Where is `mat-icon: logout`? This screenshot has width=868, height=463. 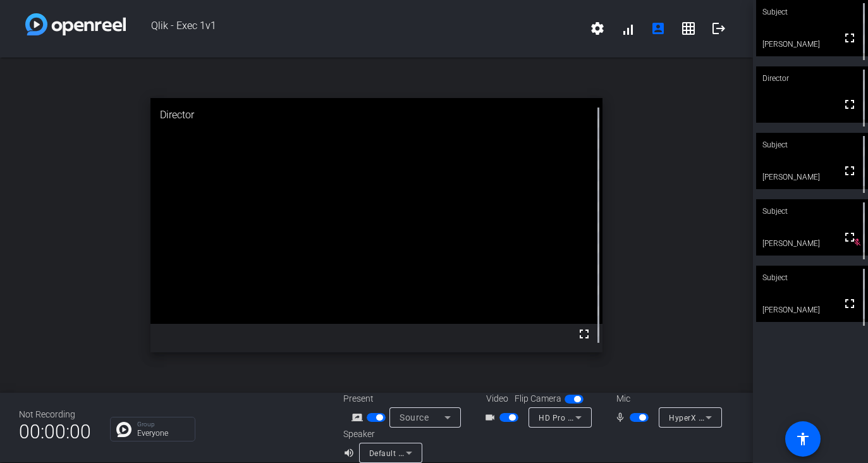 mat-icon: logout is located at coordinates (719, 29).